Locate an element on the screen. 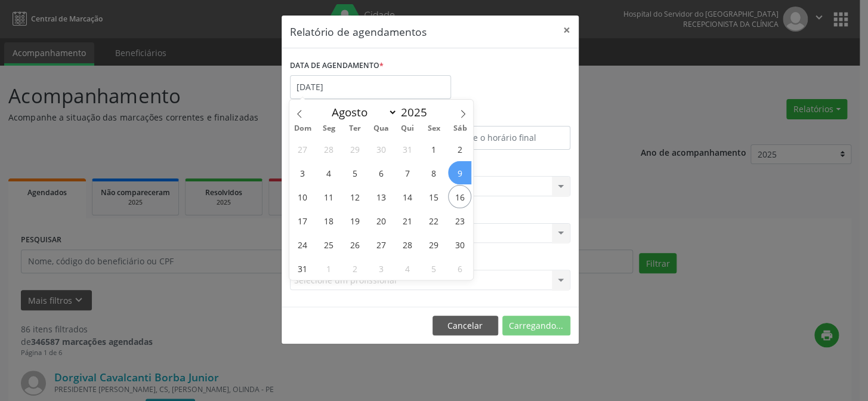 The image size is (868, 401). span: Agosto 17, 2025 is located at coordinates (302, 220).